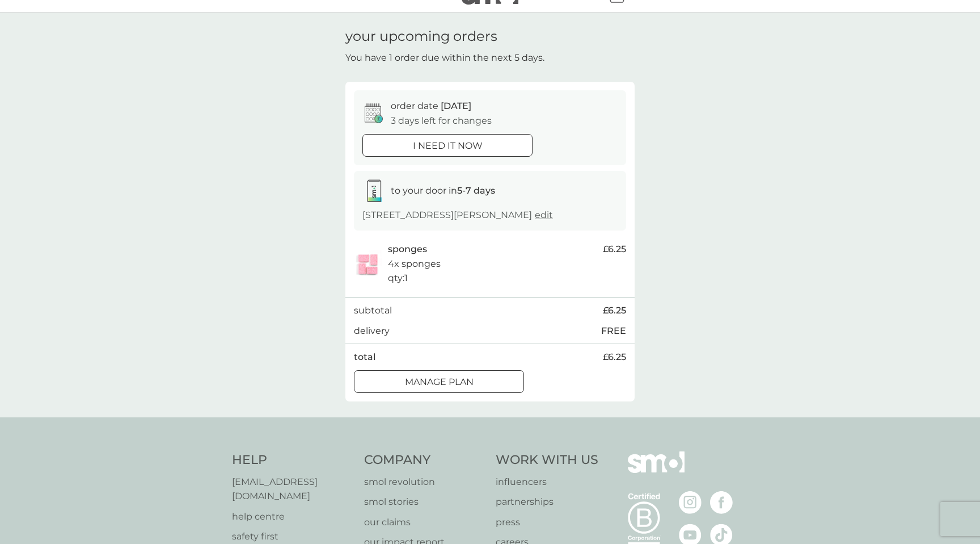  Describe the element at coordinates (371, 331) in the screenshot. I see `p: delivery` at that location.